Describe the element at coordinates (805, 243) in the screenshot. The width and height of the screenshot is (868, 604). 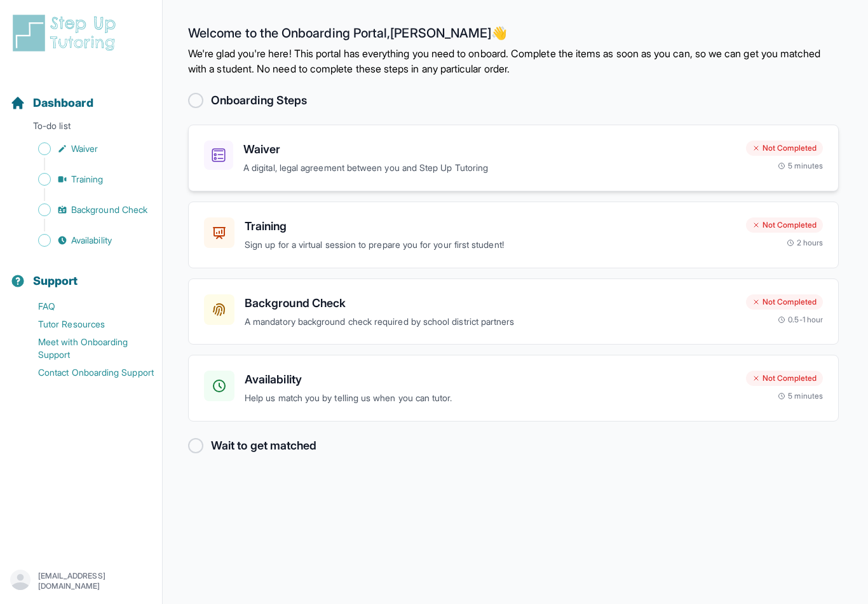
I see `div: 2 hours` at that location.